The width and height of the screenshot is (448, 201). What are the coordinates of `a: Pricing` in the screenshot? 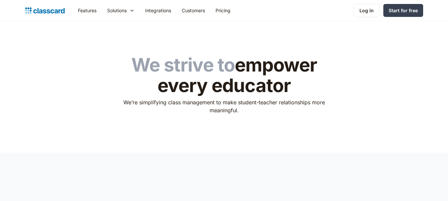 It's located at (223, 10).